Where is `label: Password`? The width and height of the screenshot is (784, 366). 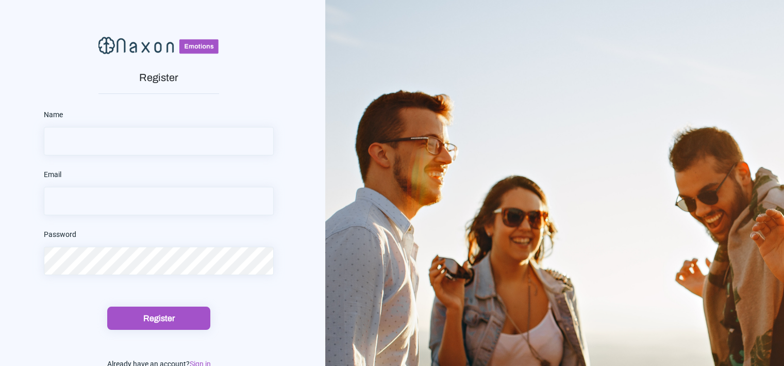
label: Password is located at coordinates (60, 234).